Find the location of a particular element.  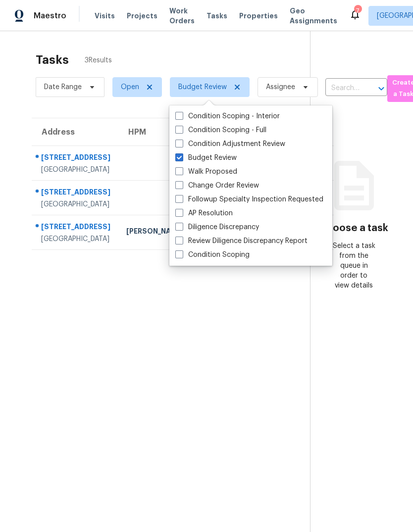

label: Walk Proposed is located at coordinates (206, 172).